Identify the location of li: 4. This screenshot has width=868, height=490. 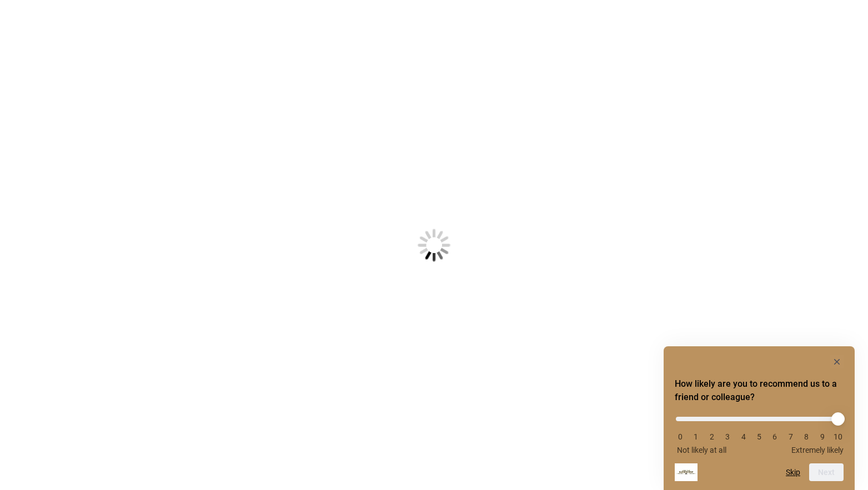
(743, 437).